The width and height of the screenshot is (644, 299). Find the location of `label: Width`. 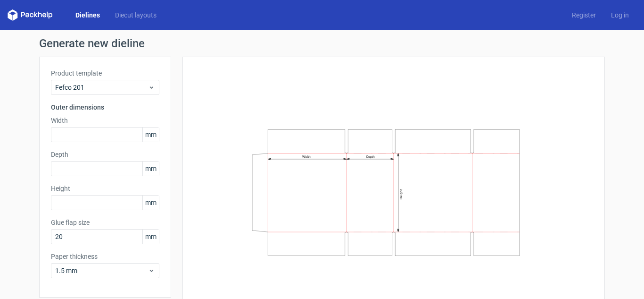

label: Width is located at coordinates (105, 121).